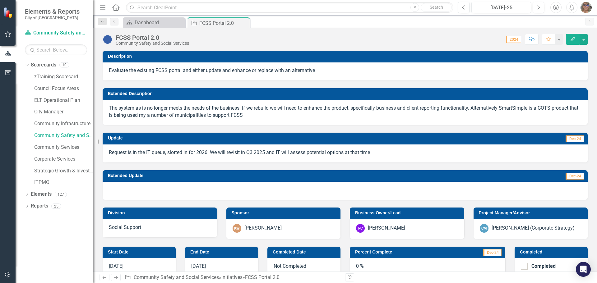  What do you see at coordinates (222, 252) in the screenshot?
I see `h3: End Date` at bounding box center [222, 252].